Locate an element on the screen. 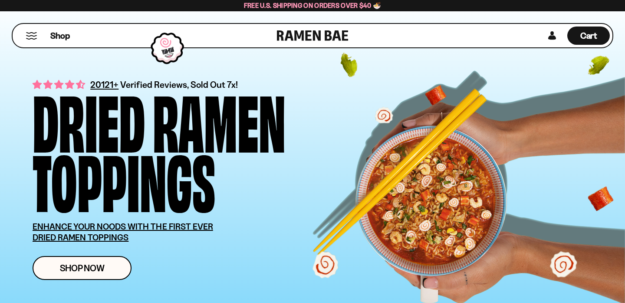 The image size is (625, 303). span: Cart is located at coordinates (589, 36).